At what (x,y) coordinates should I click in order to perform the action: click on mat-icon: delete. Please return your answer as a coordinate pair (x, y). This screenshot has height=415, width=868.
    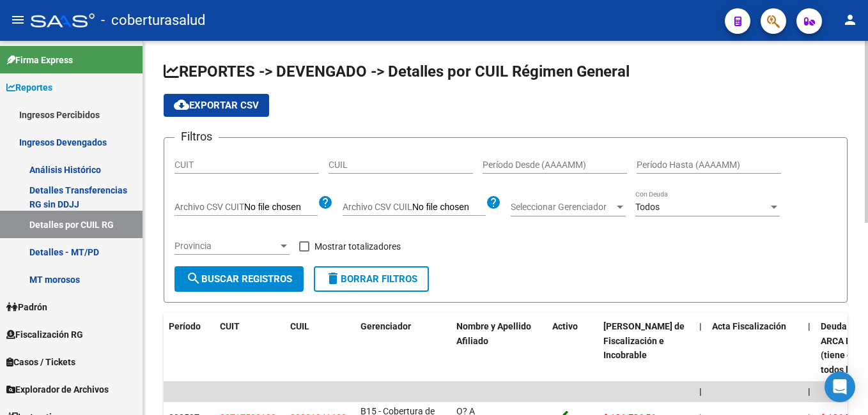
    Looking at the image, I should click on (333, 279).